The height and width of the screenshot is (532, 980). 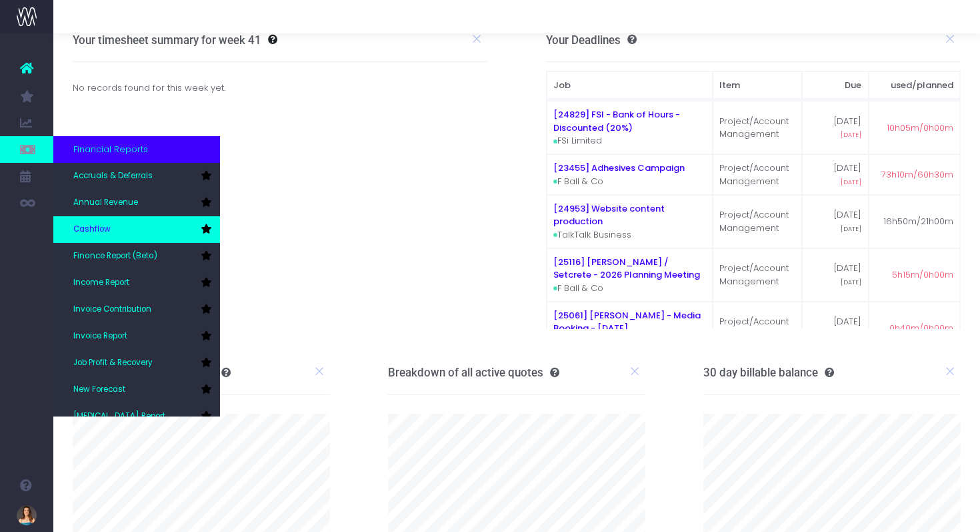 What do you see at coordinates (758, 85) in the screenshot?
I see `th: Item: activate to sort column ascending` at bounding box center [758, 85].